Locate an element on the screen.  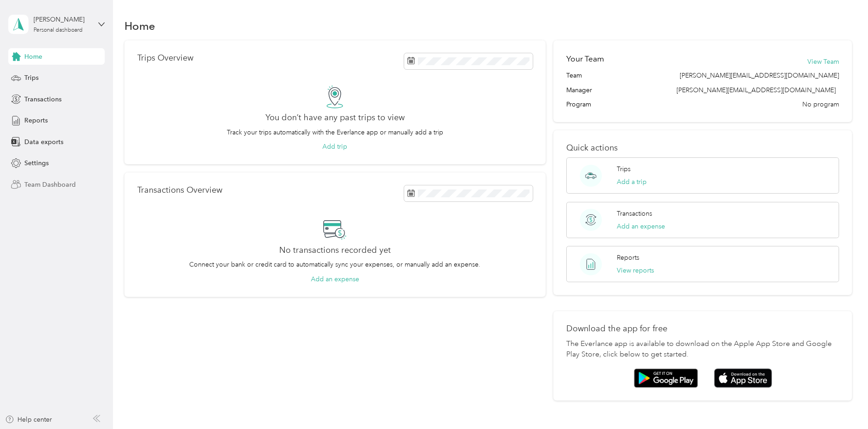
button: View Team is located at coordinates (823, 62).